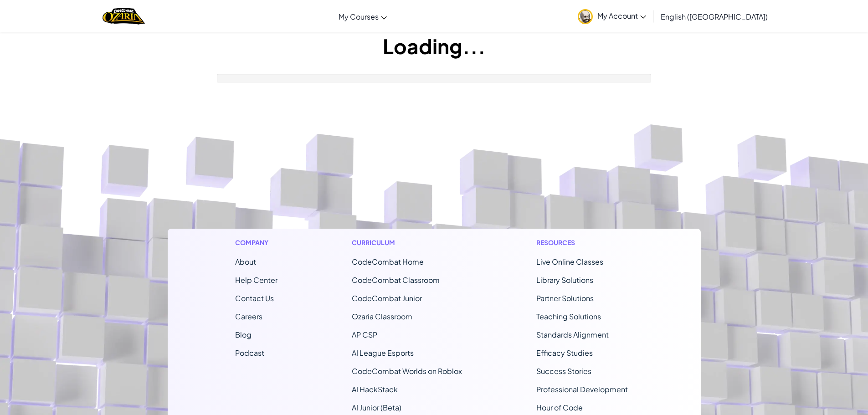  Describe the element at coordinates (564, 371) in the screenshot. I see `a: Success Stories` at that location.